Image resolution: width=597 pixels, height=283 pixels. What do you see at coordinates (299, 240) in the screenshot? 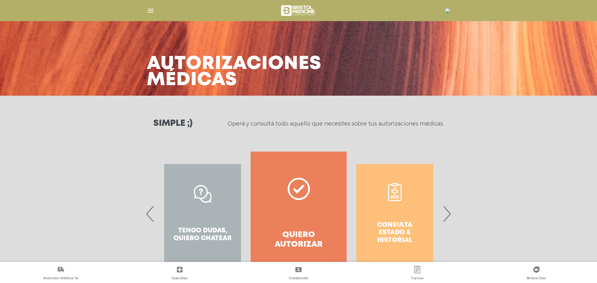
I see `h4: Quiero autorizar` at bounding box center [299, 240].